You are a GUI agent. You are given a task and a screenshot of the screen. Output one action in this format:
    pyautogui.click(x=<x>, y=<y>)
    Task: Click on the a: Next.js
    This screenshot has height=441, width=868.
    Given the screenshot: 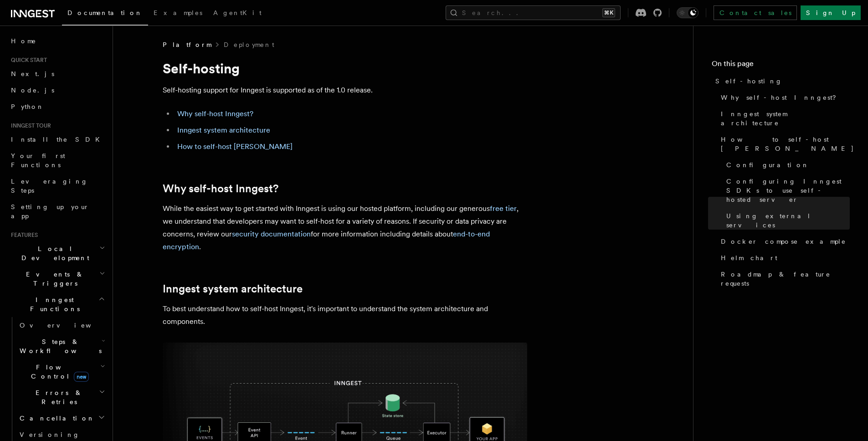 What is the action you would take?
    pyautogui.click(x=57, y=74)
    